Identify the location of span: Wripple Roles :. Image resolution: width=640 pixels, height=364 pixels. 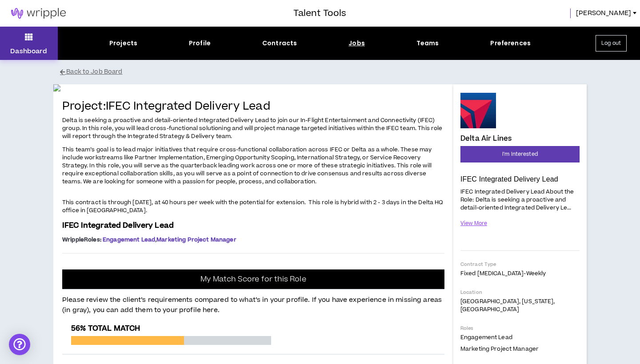
(82, 240).